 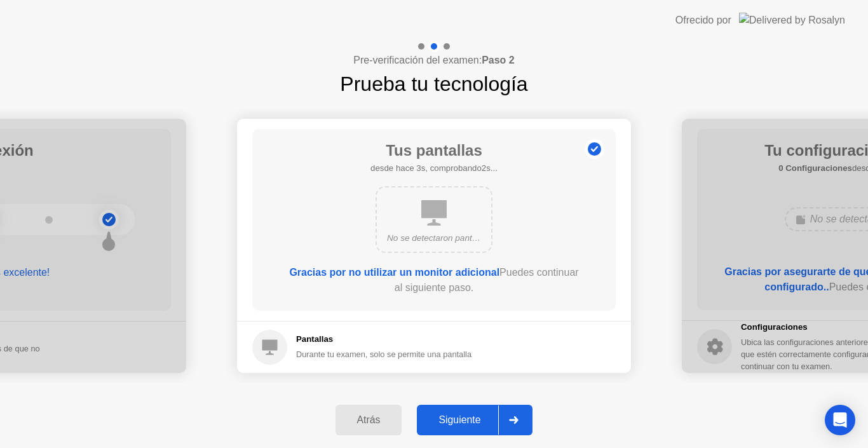 What do you see at coordinates (394, 272) in the screenshot?
I see `b: Gracias por no utilizar un monitor adicional` at bounding box center [394, 272].